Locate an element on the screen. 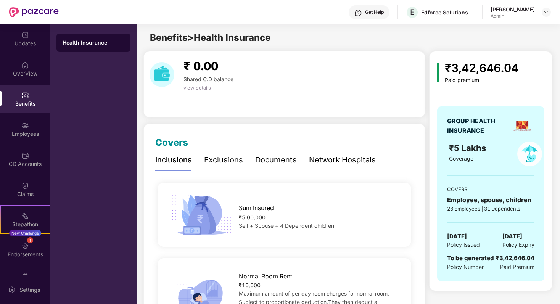 The image size is (560, 304). img: svg+xml;base64,PHN2ZyBpZD0iSG9tZSIgeG1sbnM9Imh0dHA6Ly93d3cudzMub3JnLzIwMDAvc3ZnIiB3aWR0aD0iMjAiIG... is located at coordinates (25, 65).